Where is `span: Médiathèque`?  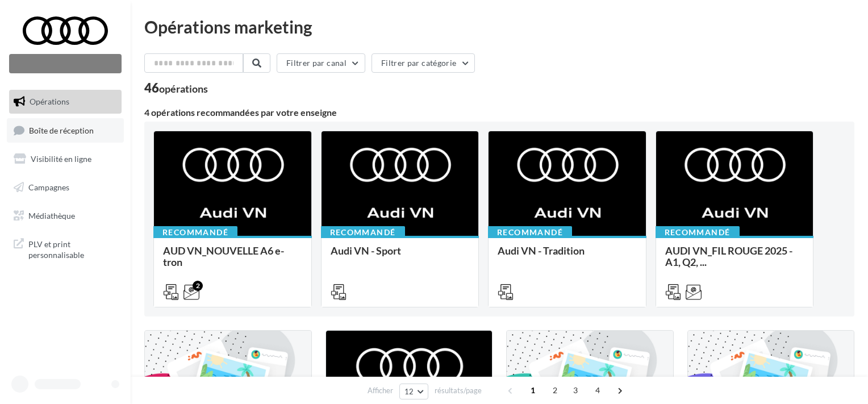
span: Médiathèque is located at coordinates (52, 215).